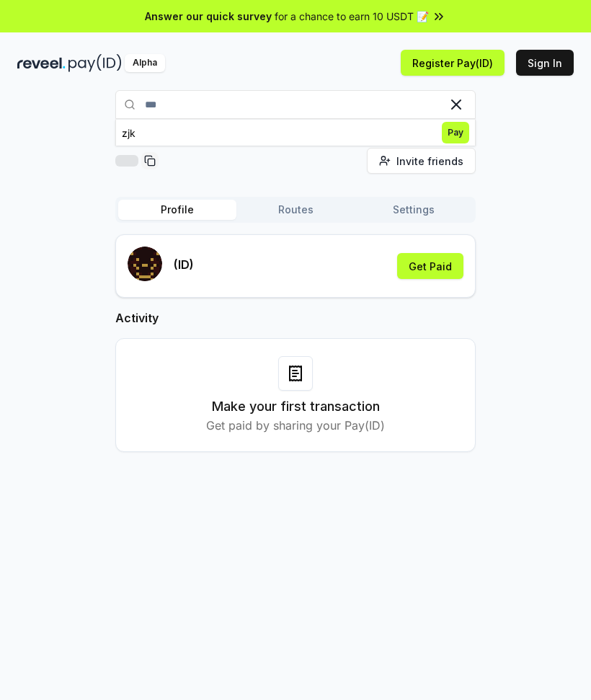 This screenshot has height=700, width=591. I want to click on div: Alpha, so click(145, 63).